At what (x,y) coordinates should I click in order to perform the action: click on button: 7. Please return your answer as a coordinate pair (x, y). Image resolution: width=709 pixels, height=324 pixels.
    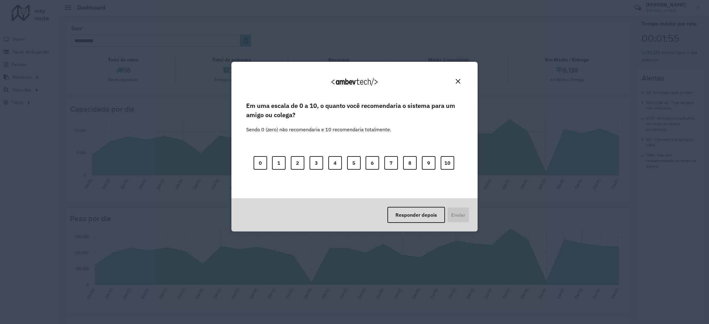
    Looking at the image, I should click on (391, 163).